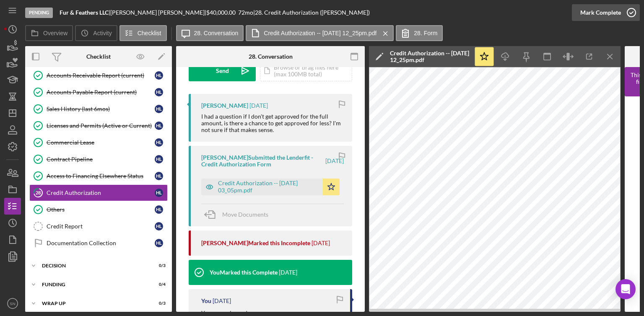 This screenshot has height=316, width=644. Describe the element at coordinates (239, 215) in the screenshot. I see `button: Move Documents` at that location.